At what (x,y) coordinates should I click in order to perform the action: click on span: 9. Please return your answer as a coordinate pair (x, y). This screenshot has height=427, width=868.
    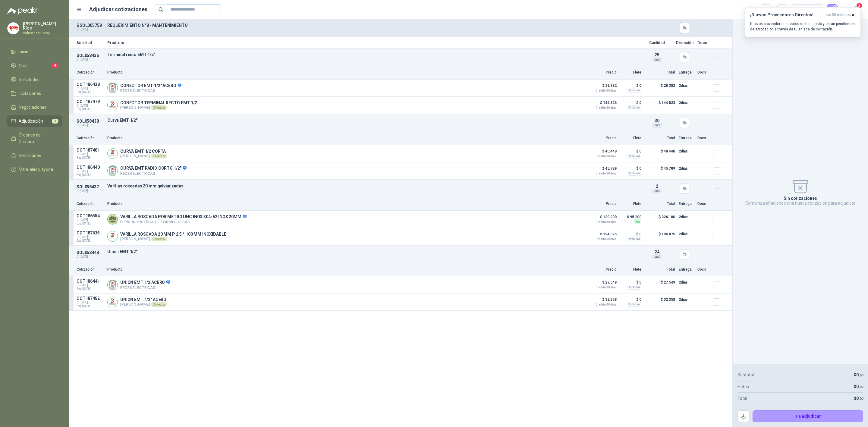
    Looking at the image, I should click on (55, 66).